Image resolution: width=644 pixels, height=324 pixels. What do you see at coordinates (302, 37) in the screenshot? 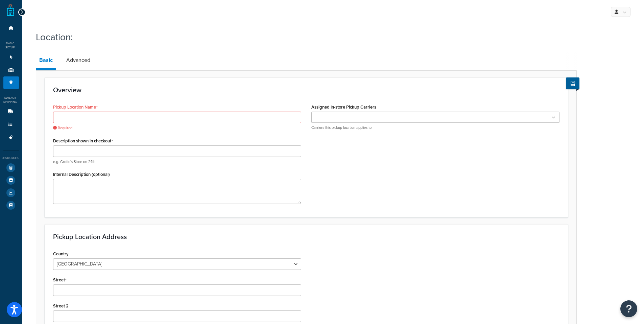
I see `h1: Location:` at bounding box center [302, 37].